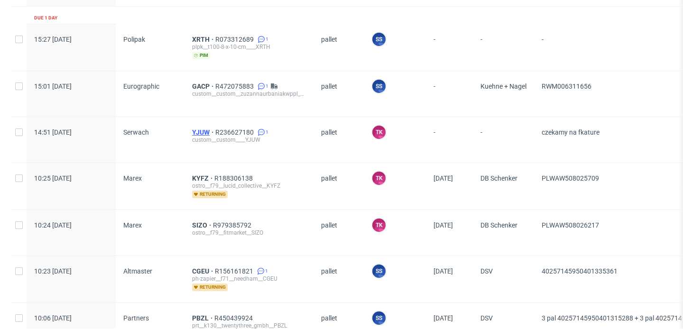 Image resolution: width=683 pixels, height=329 pixels. What do you see at coordinates (570, 178) in the screenshot?
I see `span: PLWAW508025709` at bounding box center [570, 178].